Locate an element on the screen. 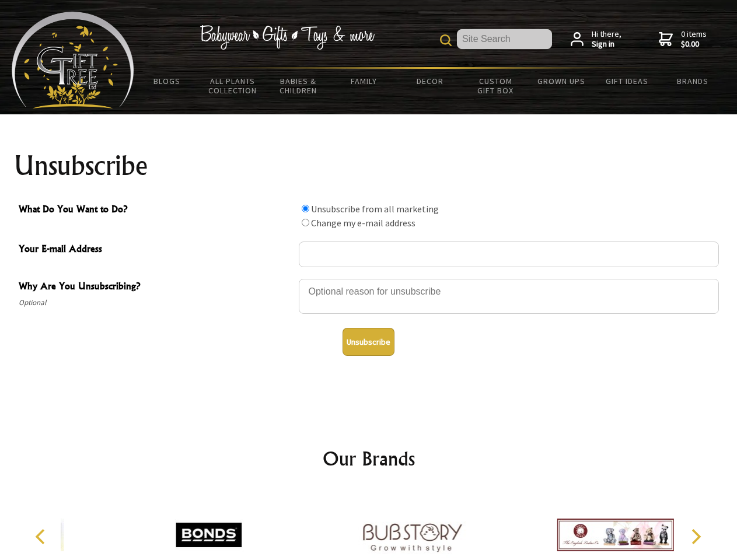 The height and width of the screenshot is (560, 737). h2: Our Brands is located at coordinates (369, 459).